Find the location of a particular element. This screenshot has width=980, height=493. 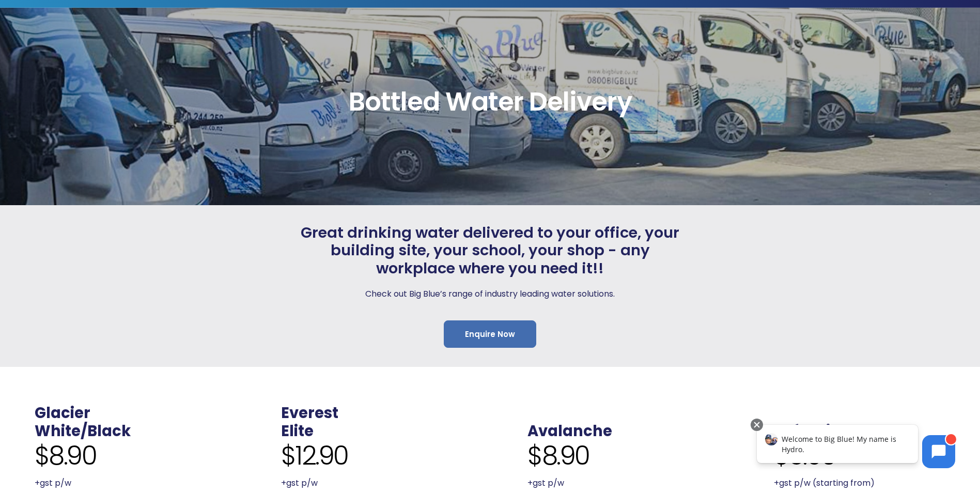

p: +gst p/w (starting from) is located at coordinates (860, 483).